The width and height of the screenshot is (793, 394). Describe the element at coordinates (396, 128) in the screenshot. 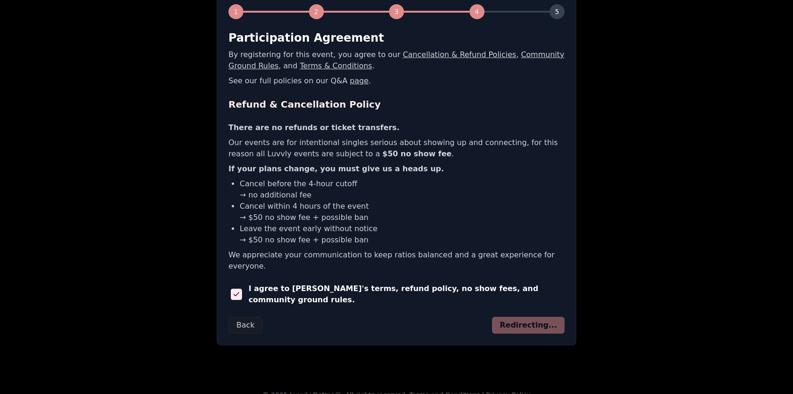

I see `p: There are no refunds or ticket transfers.` at that location.